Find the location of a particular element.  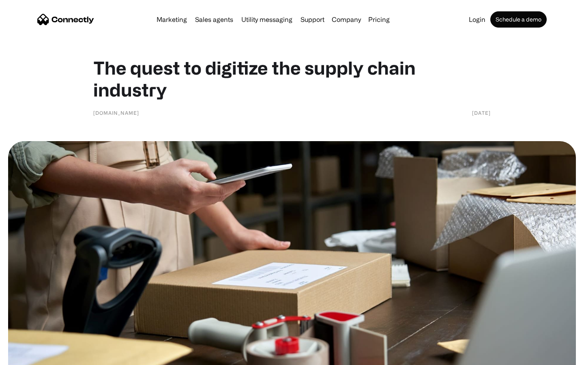

h1: The quest to digitize the supply chain industry is located at coordinates (292, 79).